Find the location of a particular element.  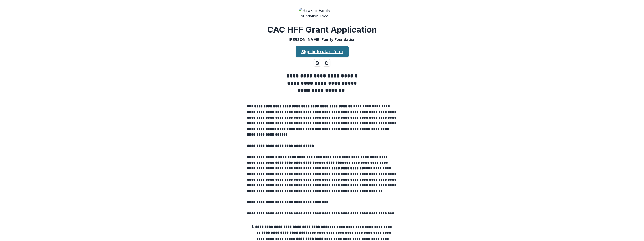

a: Sign in to start form is located at coordinates (322, 51).